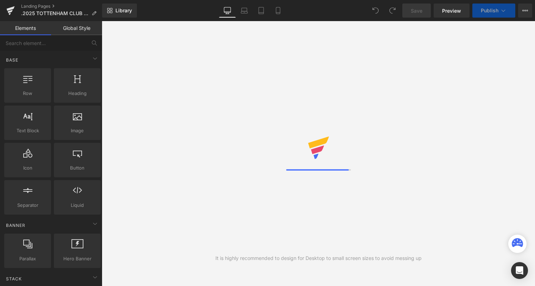 The width and height of the screenshot is (535, 286). What do you see at coordinates (27, 259) in the screenshot?
I see `span: Parallax` at bounding box center [27, 259].